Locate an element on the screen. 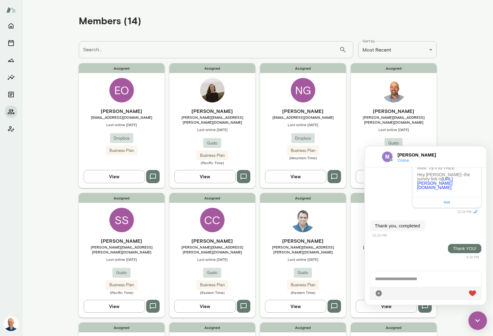 The width and height of the screenshot is (493, 336). span: (Mountain Time) is located at coordinates (303, 158).